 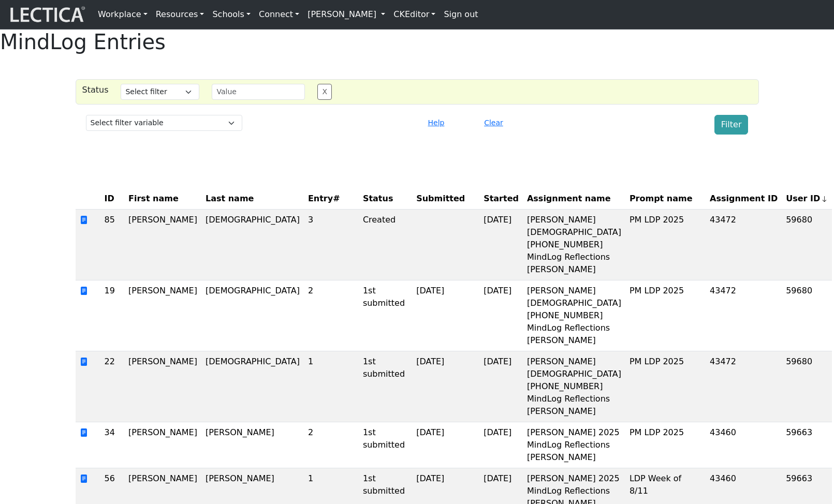 What do you see at coordinates (258, 92) in the screenshot?
I see `input: Value` at bounding box center [258, 92].